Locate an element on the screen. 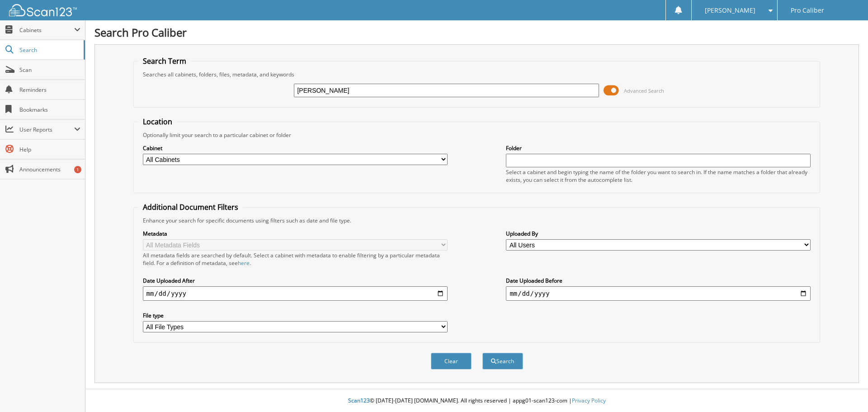  input: end is located at coordinates (658, 294).